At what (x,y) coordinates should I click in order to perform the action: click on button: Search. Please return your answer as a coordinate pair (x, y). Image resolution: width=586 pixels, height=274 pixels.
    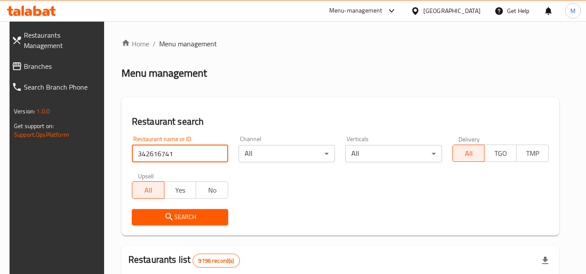
    Looking at the image, I should click on (180, 217).